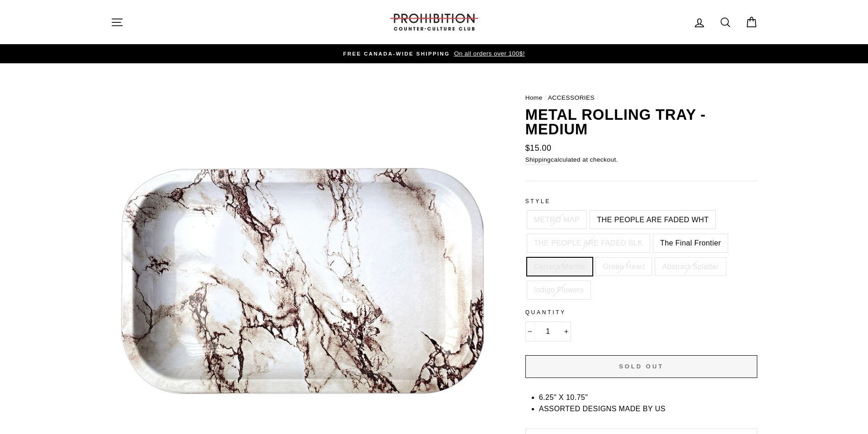  I want to click on label: Carrera Marble, so click(559, 267).